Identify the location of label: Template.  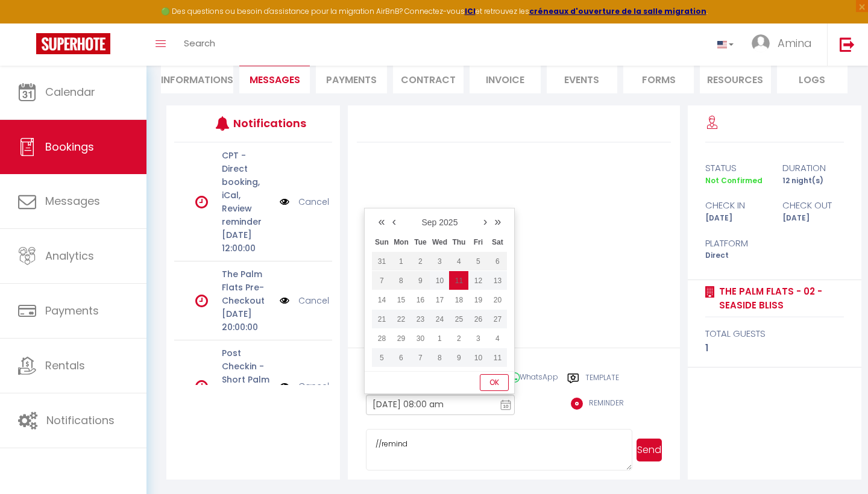
(602, 380).